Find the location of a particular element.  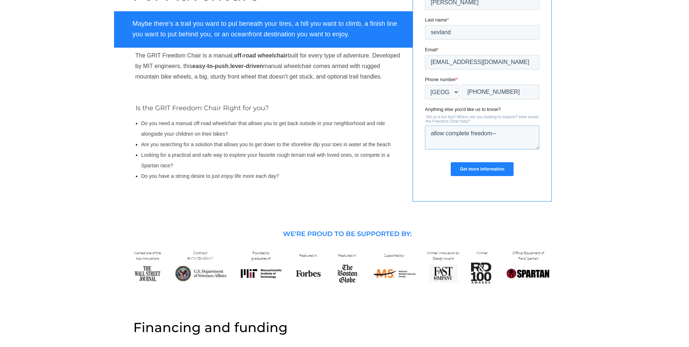

strong: off-road wheelchair is located at coordinates (261, 55).